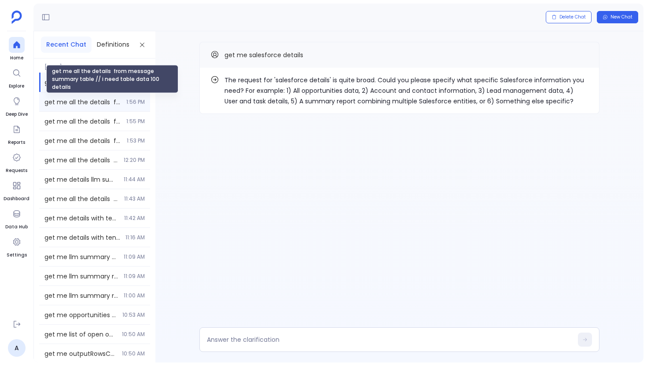 The image size is (647, 366). Describe the element at coordinates (81, 199) in the screenshot. I see `span: get me all the details from message summary table` at that location.